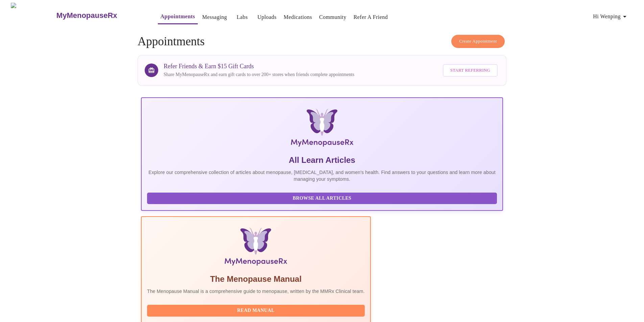 The width and height of the screenshot is (644, 322). I want to click on button: Community, so click(332, 17).